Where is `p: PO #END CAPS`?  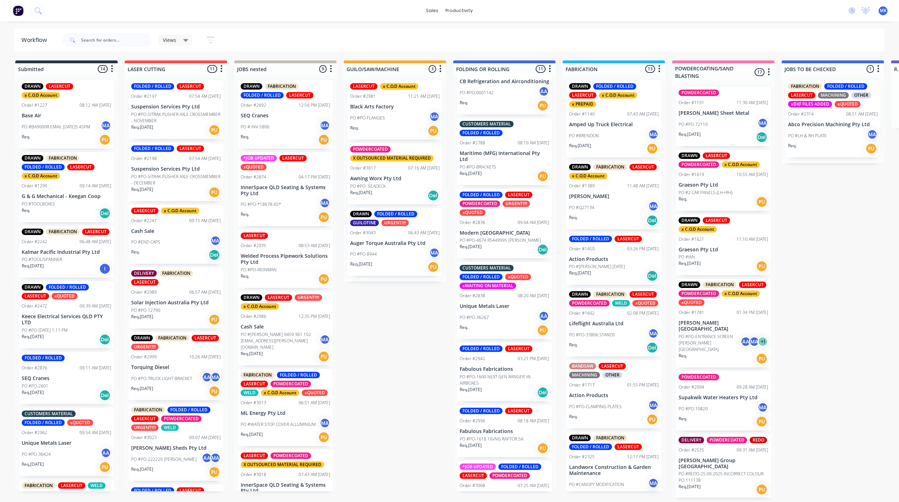
p: PO #END CAPS is located at coordinates (146, 242).